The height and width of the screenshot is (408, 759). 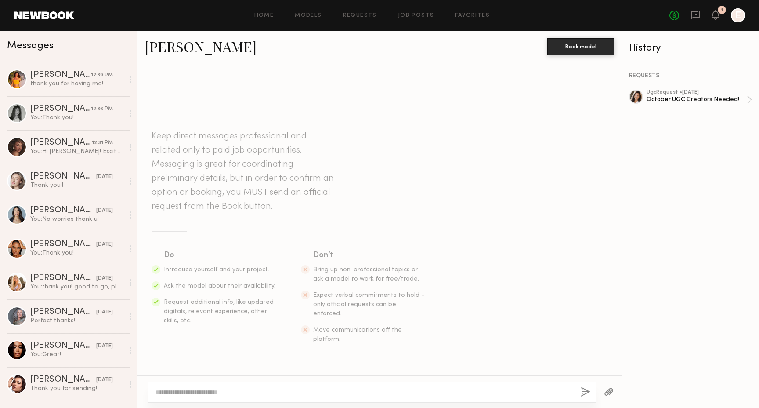 What do you see at coordinates (358, 334) in the screenshot?
I see `span: Move communications off the platform.` at bounding box center [358, 334].